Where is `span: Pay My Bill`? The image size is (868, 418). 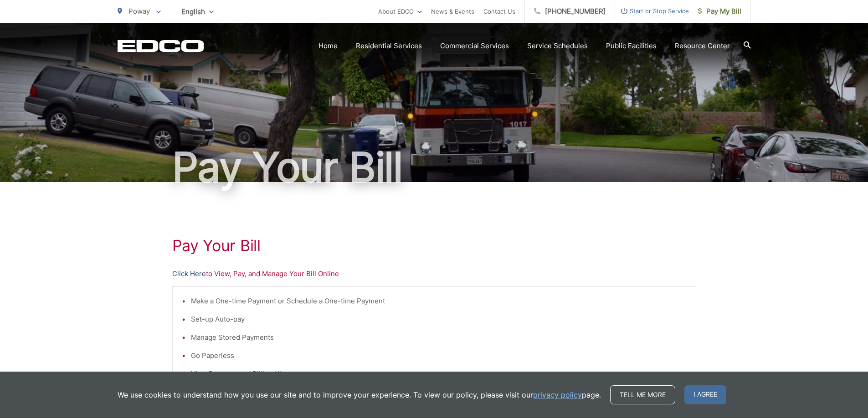 span: Pay My Bill is located at coordinates (719, 11).